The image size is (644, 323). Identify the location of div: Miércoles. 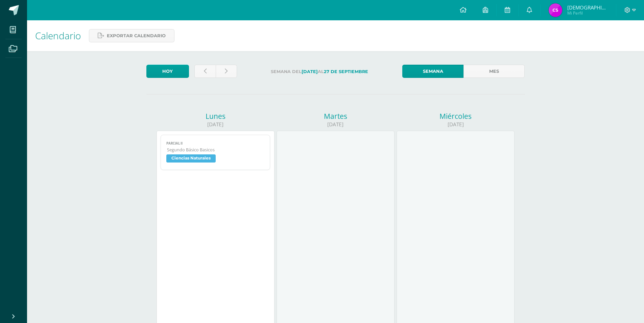
(455, 116).